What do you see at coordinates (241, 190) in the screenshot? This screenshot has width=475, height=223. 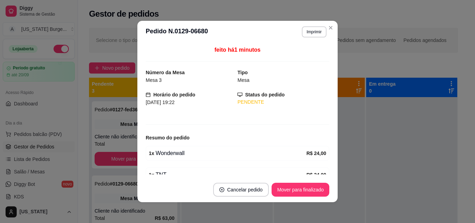 I see `button: close-circleCancelar pedido` at bounding box center [241, 190].